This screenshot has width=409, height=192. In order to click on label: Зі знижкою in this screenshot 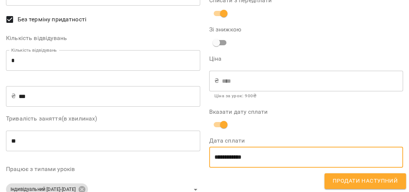, I will do `click(241, 30)`.